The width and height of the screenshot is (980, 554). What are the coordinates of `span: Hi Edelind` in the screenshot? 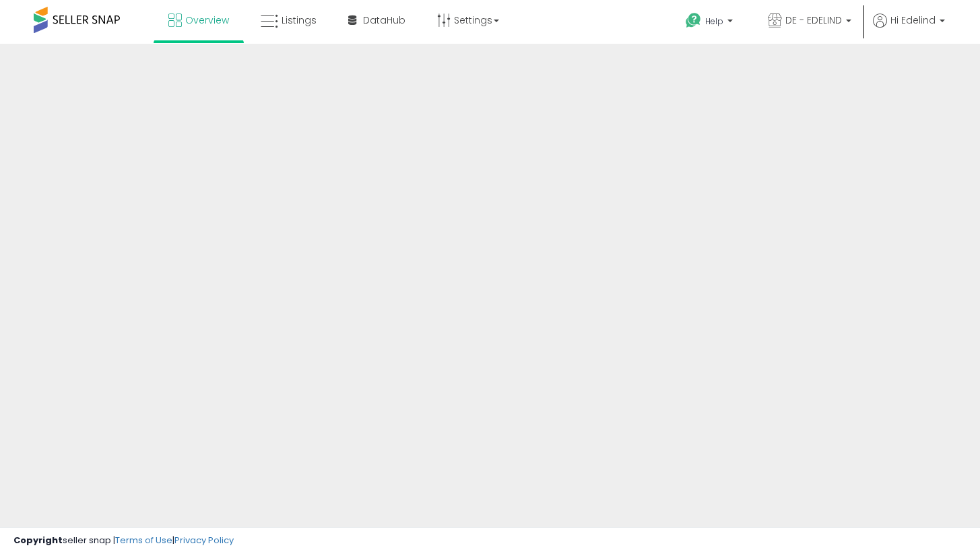 It's located at (912, 20).